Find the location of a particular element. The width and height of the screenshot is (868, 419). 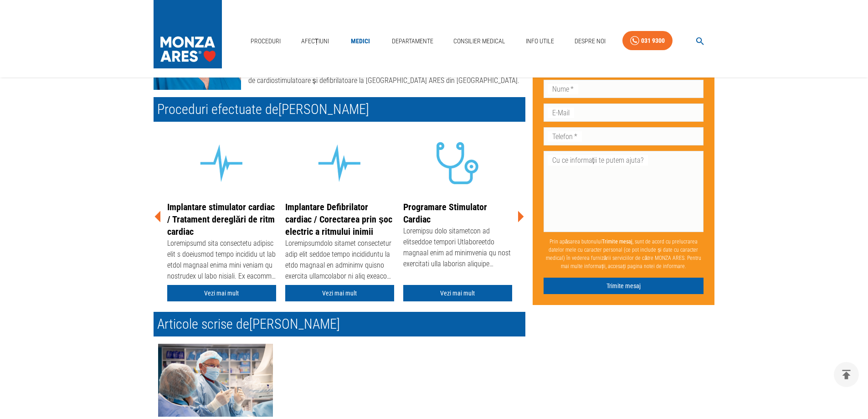

div: Loremipsumdolo sitamet consectetur adip elit seddoe tempo incididuntu la etdo magnaal en adminimv... is located at coordinates (339, 261).